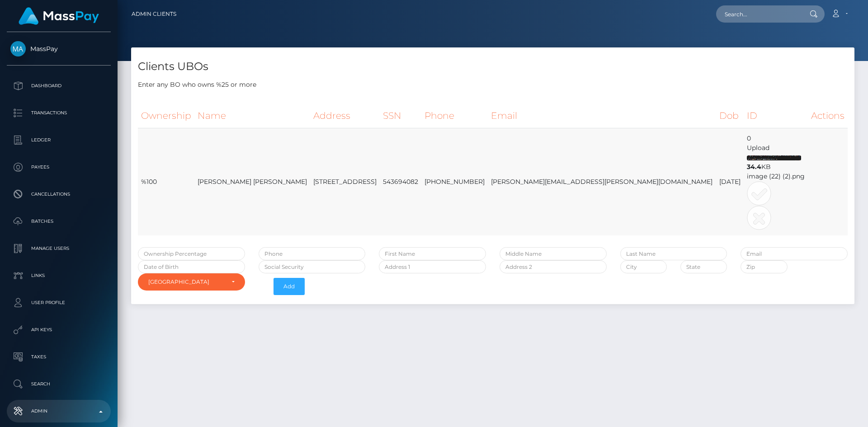  What do you see at coordinates (827, 116) in the screenshot?
I see `th: Actions` at bounding box center [827, 116].